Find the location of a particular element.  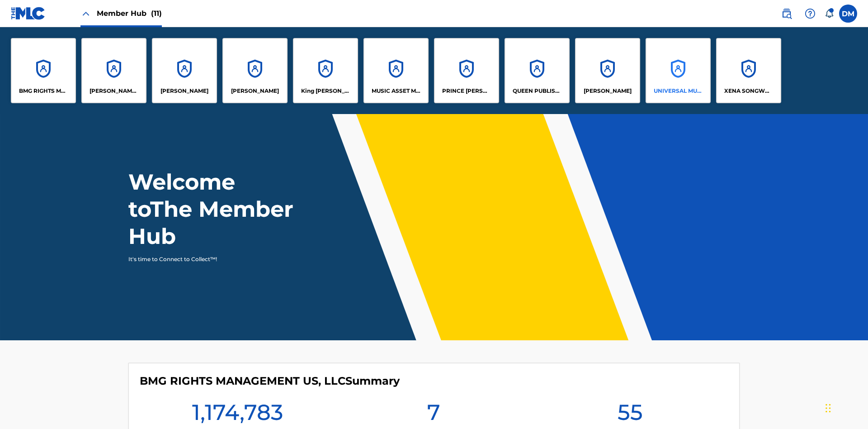

span: Member Hub is located at coordinates (129, 13).